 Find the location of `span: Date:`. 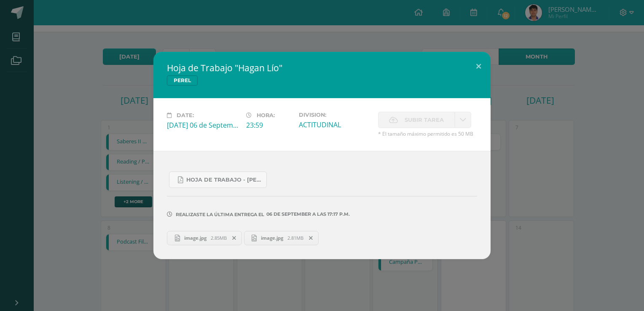

span: Date: is located at coordinates (185, 115).